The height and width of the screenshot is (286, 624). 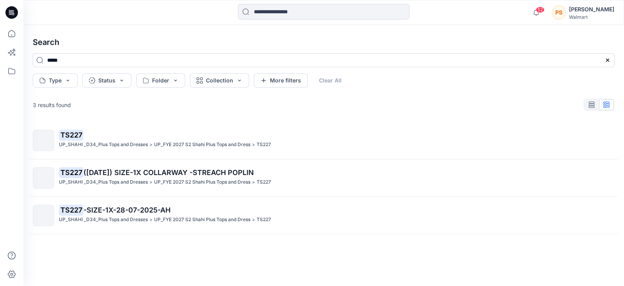 What do you see at coordinates (324, 140) in the screenshot?
I see `a: TS227UP_SHAHI _D34_Plus Tops and Dresses>UP_FYE 2027 S2 Shahi Plus Tops and Dress>TS227` at bounding box center [324, 140].